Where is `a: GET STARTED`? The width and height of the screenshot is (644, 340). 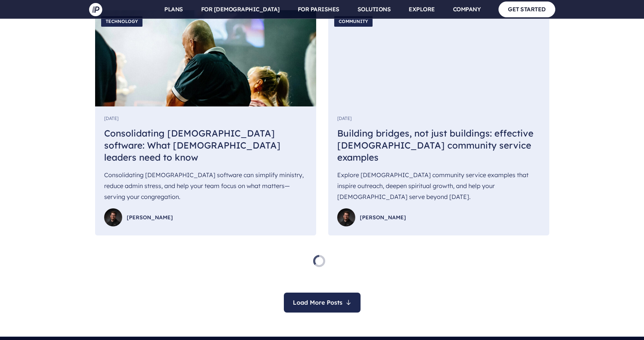 a: GET STARTED is located at coordinates (527, 9).